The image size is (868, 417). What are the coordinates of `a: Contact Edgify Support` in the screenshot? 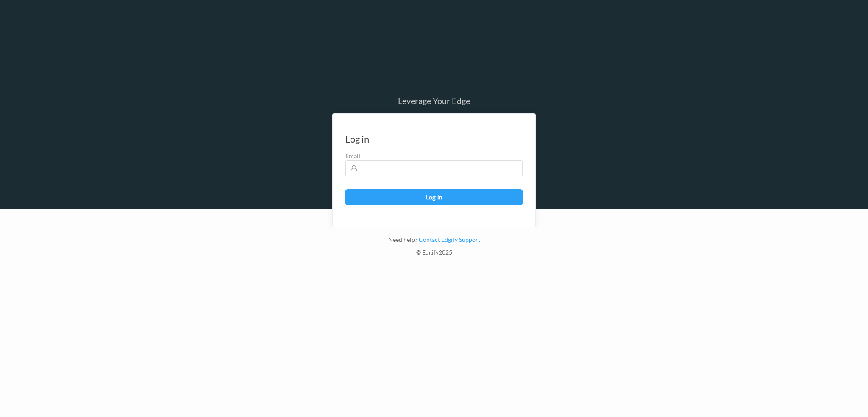 It's located at (449, 239).